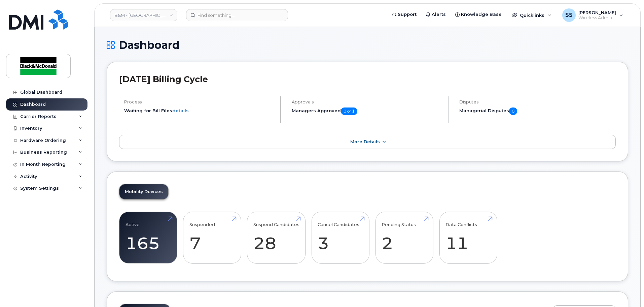 The height and width of the screenshot is (307, 644). I want to click on span: 0 of 1, so click(349, 111).